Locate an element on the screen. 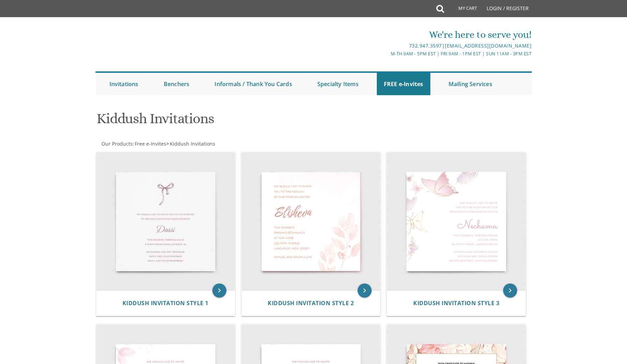 The width and height of the screenshot is (627, 364). a: Informals / Thank You Cards is located at coordinates (253, 84).